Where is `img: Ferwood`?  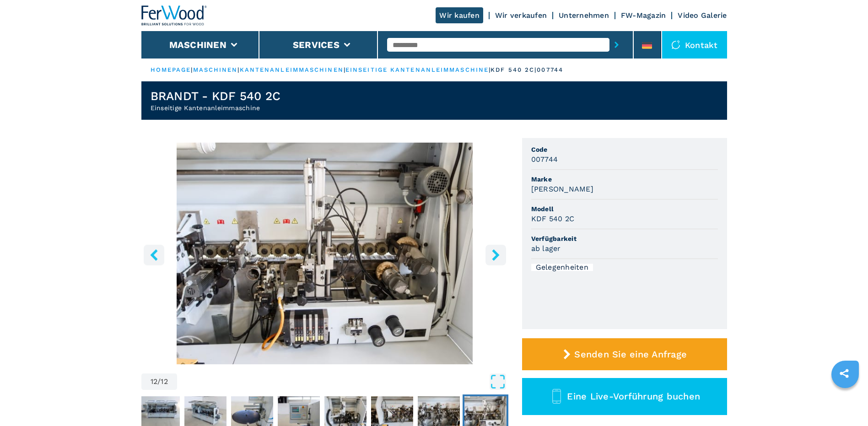
img: Ferwood is located at coordinates (174, 15).